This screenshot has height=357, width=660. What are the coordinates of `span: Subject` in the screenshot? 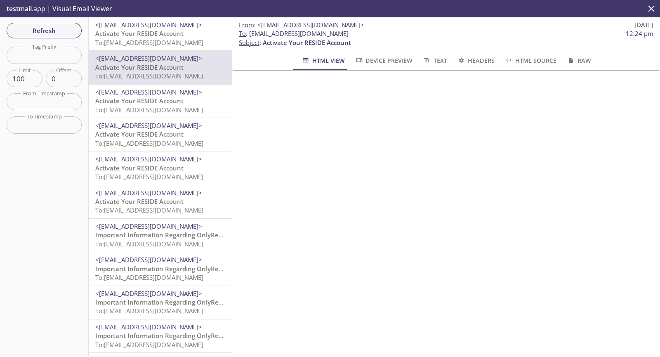 It's located at (249, 42).